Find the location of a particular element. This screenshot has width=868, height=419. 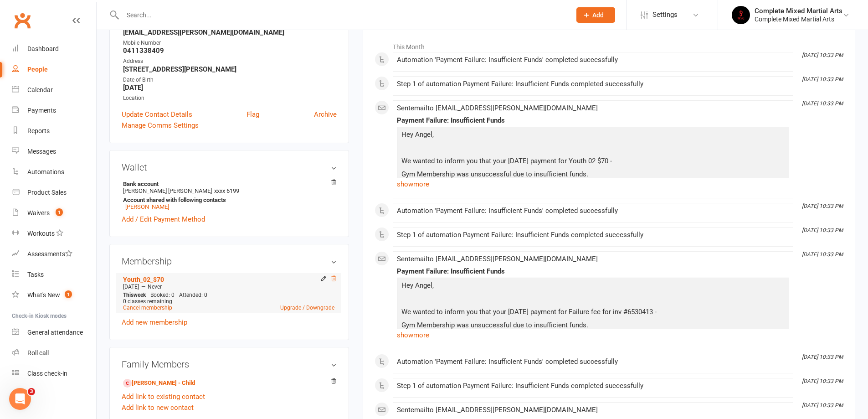

a: Calendar is located at coordinates (54, 90).